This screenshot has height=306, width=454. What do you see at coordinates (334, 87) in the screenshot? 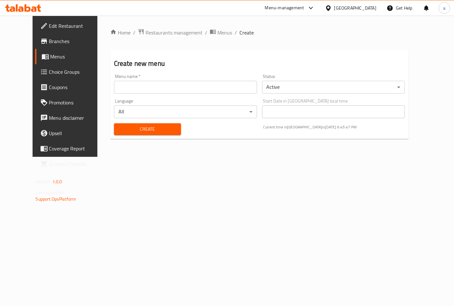
I see `div: Active` at bounding box center [334, 87].